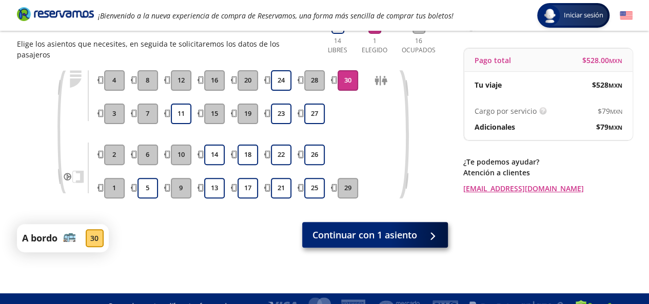  I want to click on span: Continuar con 1 asiento, so click(365, 235).